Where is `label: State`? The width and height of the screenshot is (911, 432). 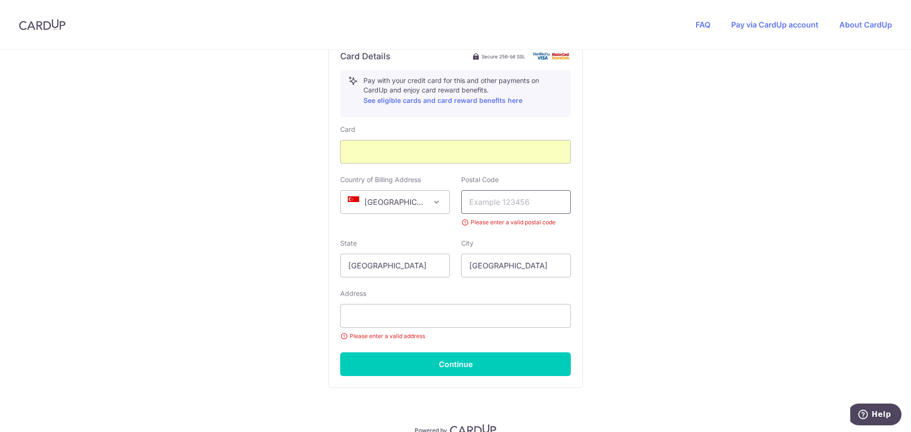 label: State is located at coordinates (348, 243).